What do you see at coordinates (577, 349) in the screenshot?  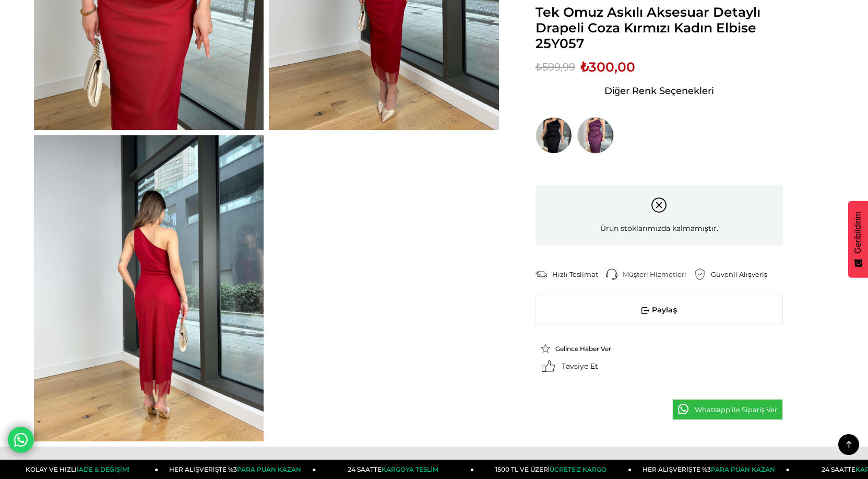 I see `a: Gelince Haber Ver` at bounding box center [577, 349].